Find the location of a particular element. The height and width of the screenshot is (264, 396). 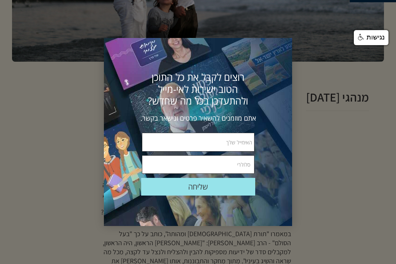

a: נגישות is located at coordinates (371, 38).